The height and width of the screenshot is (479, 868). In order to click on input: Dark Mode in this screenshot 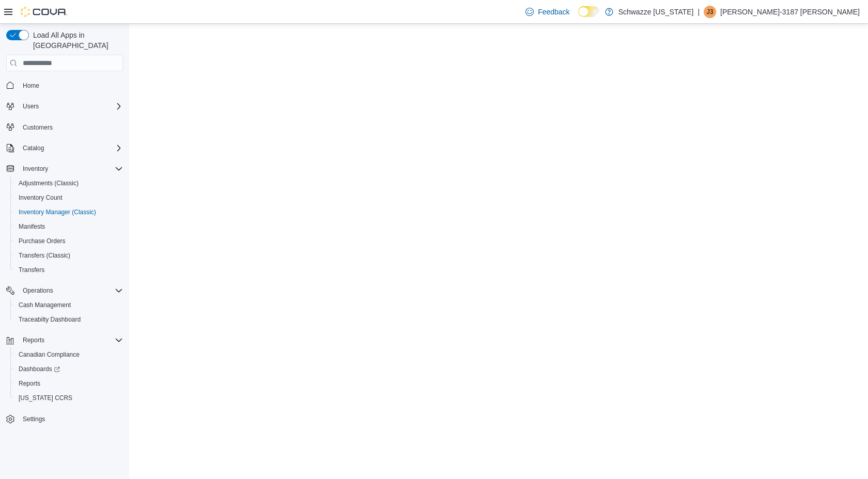, I will do `click(589, 12)`.